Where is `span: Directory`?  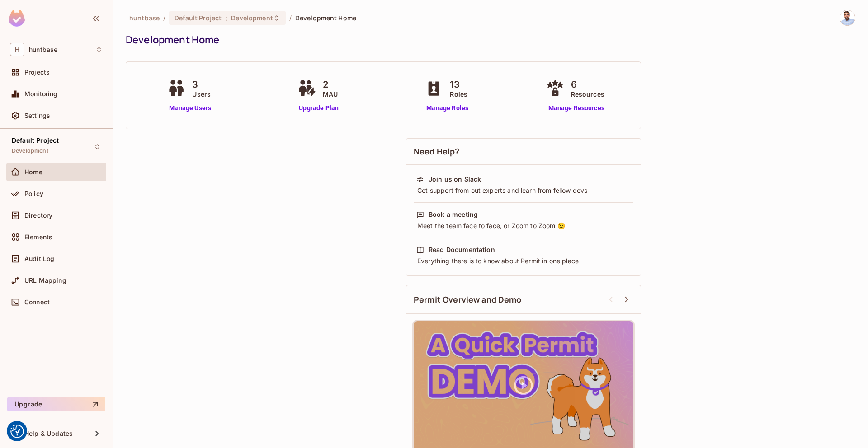
span: Directory is located at coordinates (38, 215).